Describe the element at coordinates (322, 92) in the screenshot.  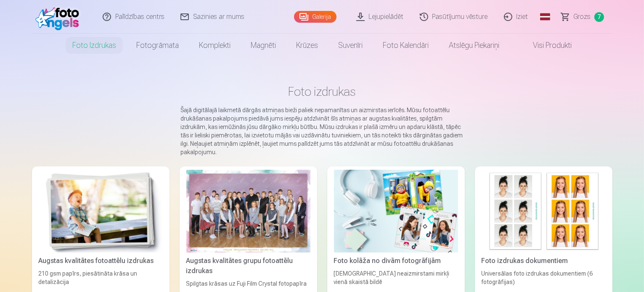
I see `h1: Foto izdrukas` at that location.